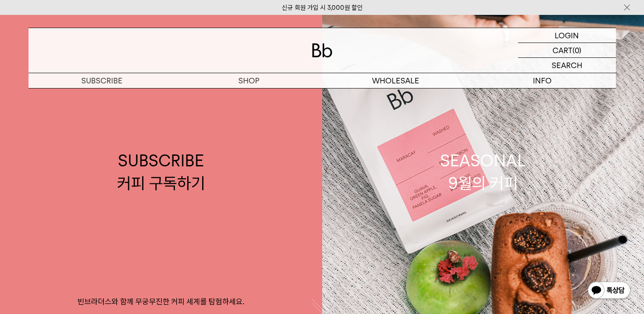  I want to click on div: SEASONAL 9월의 커피, so click(483, 172).